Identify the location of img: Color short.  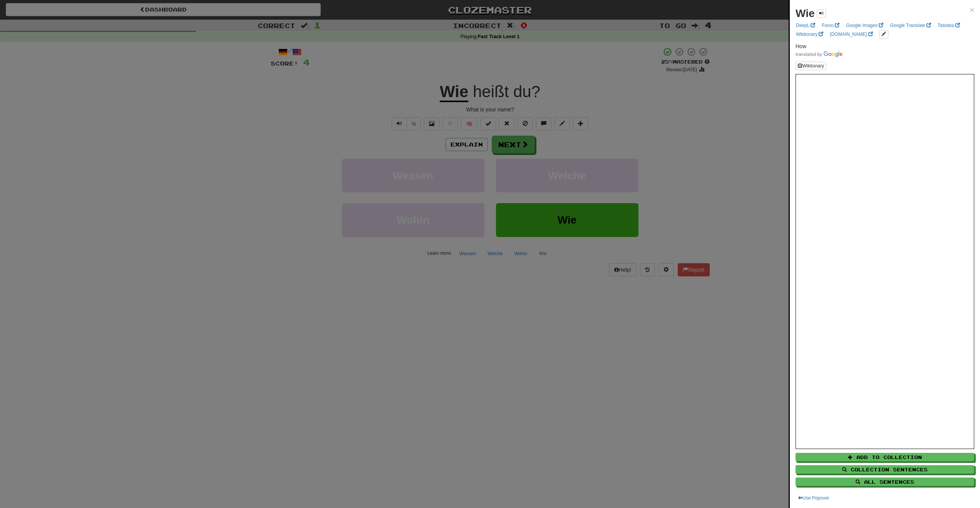
(818, 54).